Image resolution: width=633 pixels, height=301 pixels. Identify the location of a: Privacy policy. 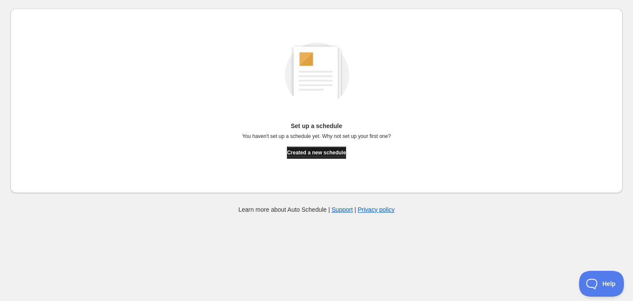
(376, 210).